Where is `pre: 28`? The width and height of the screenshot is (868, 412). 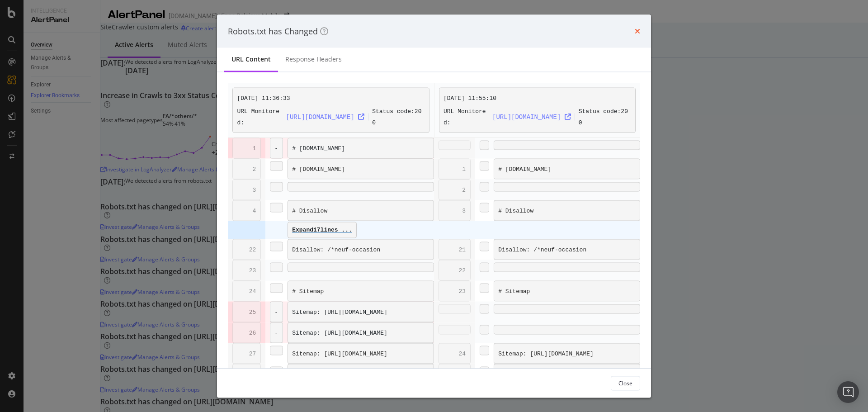
pre: 28 is located at coordinates (246, 374).